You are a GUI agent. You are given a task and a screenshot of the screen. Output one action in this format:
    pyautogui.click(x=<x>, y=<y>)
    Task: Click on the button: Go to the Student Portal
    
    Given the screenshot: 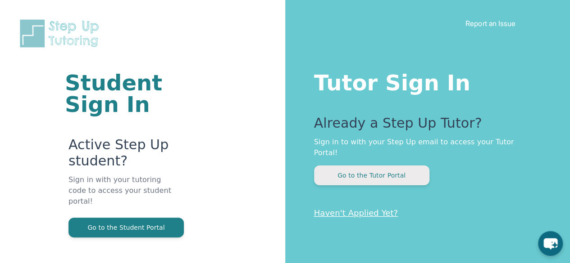 What is the action you would take?
    pyautogui.click(x=126, y=228)
    